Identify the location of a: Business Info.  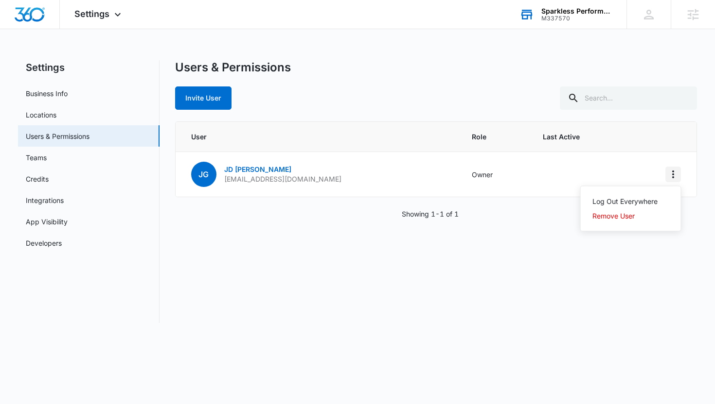
(47, 93).